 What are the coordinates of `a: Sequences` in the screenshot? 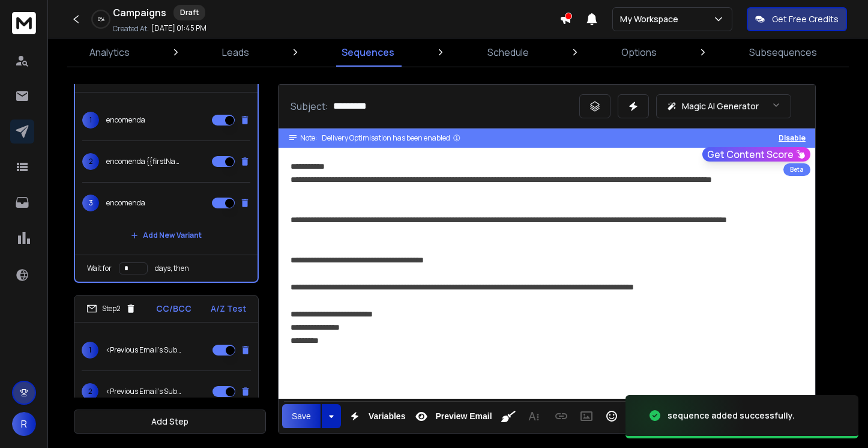 It's located at (368, 52).